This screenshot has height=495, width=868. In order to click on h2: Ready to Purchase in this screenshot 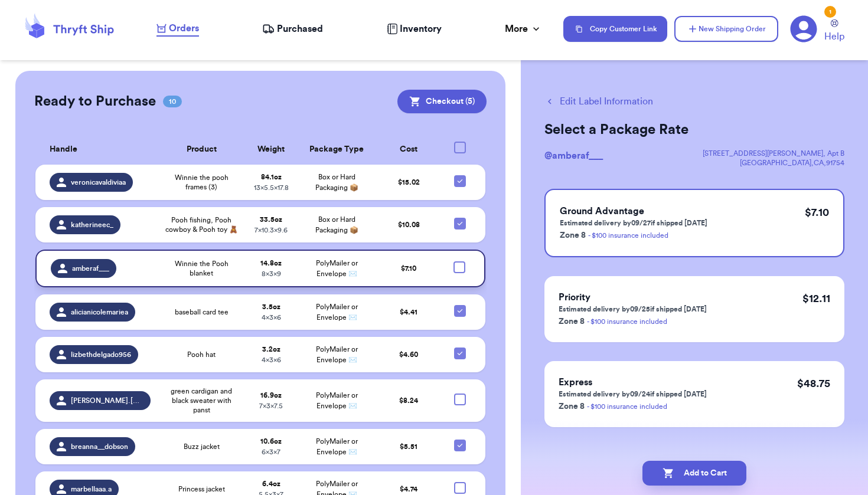, I will do `click(95, 102)`.